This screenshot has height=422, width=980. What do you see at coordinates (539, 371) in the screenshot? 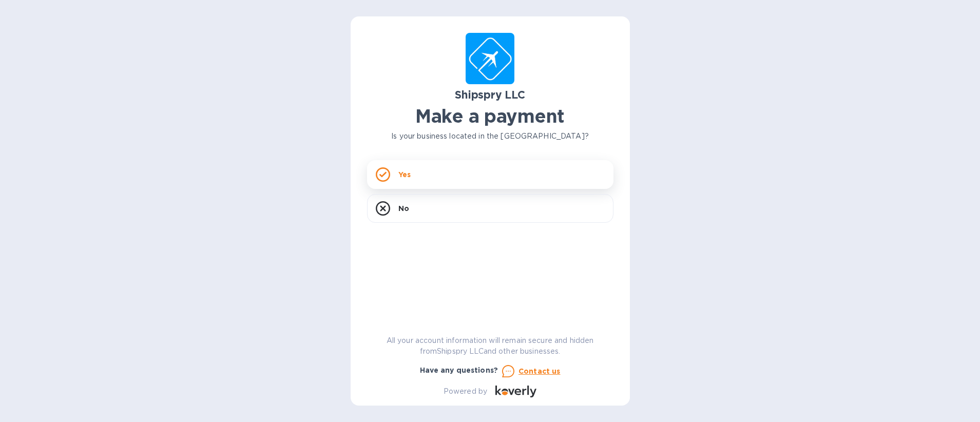
I see `u: Contact us` at bounding box center [539, 371].